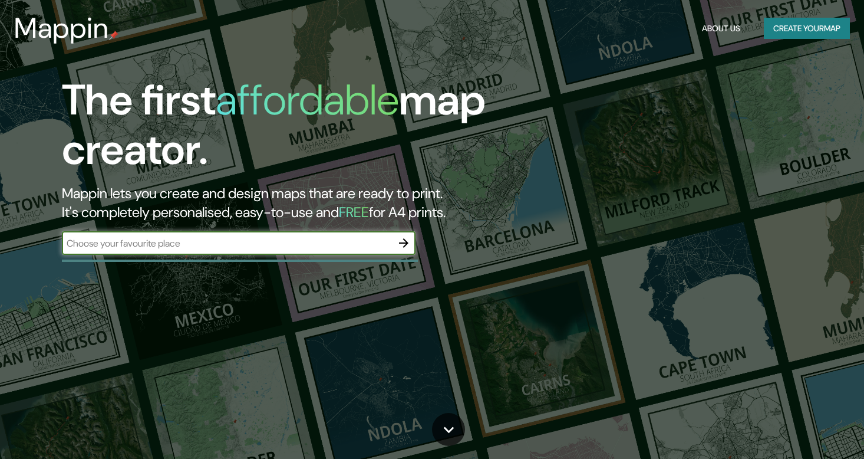 This screenshot has width=864, height=459. What do you see at coordinates (354, 212) in the screenshot?
I see `h5: FREE` at bounding box center [354, 212].